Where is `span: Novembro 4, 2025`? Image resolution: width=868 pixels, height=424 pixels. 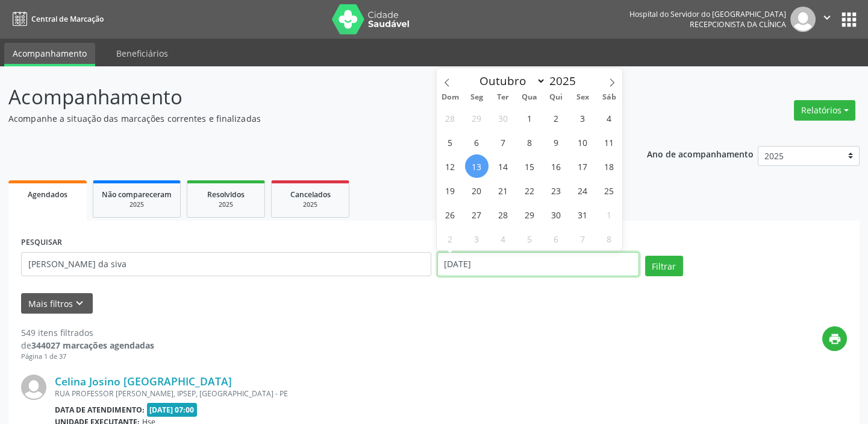 span: Novembro 4, 2025 is located at coordinates (503, 238).